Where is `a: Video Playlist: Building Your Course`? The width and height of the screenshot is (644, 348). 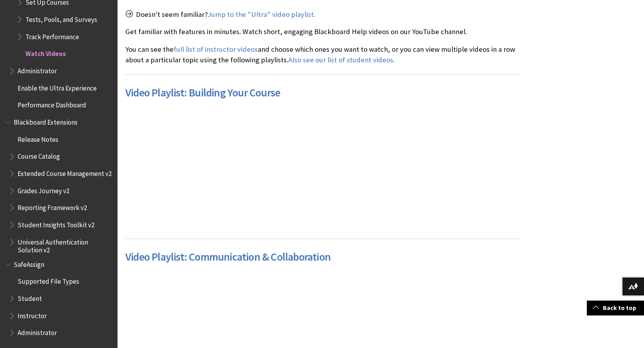
a: Video Playlist: Building Your Course is located at coordinates (202, 93).